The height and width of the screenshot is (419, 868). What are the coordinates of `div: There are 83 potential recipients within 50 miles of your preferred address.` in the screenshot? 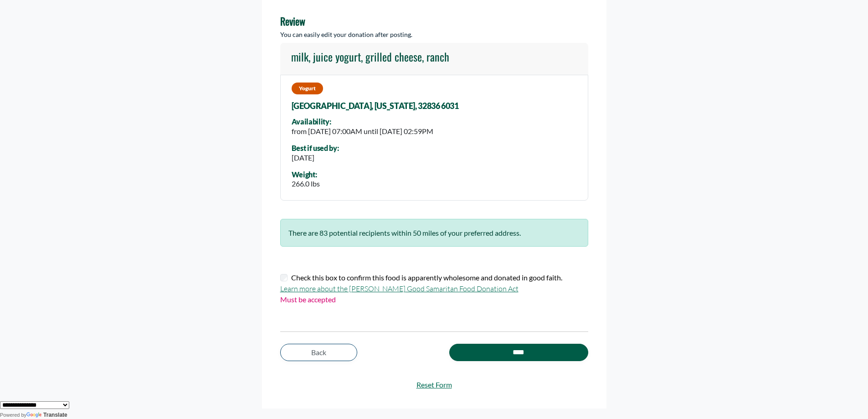 It's located at (434, 232).